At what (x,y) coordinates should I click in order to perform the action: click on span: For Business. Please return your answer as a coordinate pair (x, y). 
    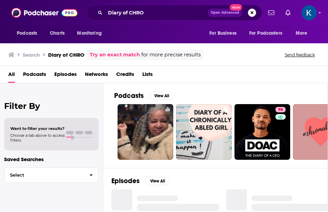
    Looking at the image, I should click on (223, 33).